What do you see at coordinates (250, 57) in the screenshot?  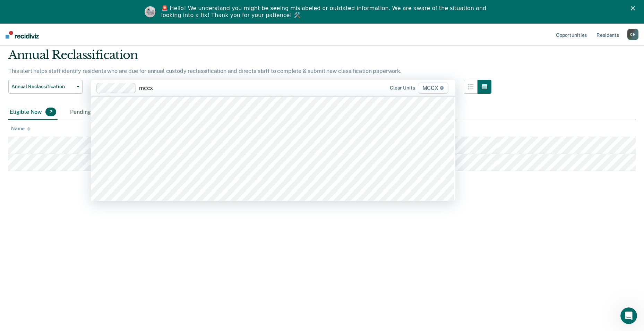 I see `div: Annual Reclassification` at bounding box center [250, 57].